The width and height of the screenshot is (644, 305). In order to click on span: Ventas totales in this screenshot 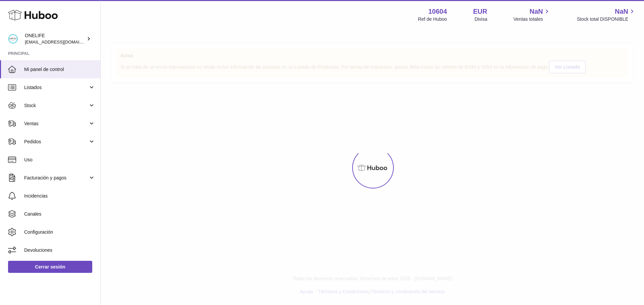, I will do `click(532, 19)`.